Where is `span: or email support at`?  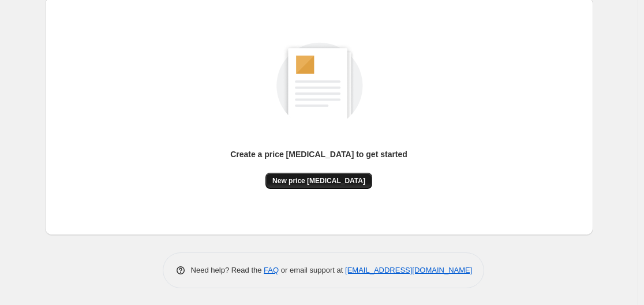 span: or email support at is located at coordinates (312, 270).